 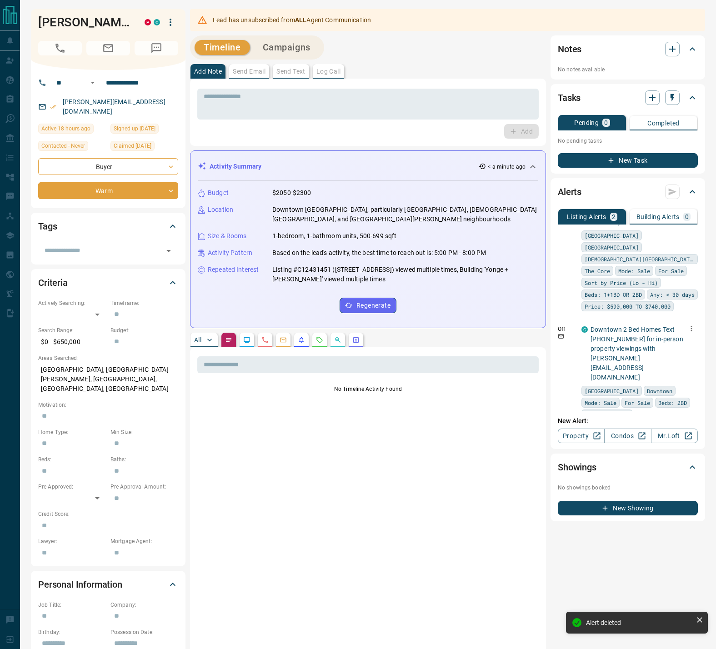 What do you see at coordinates (72, 342) in the screenshot?
I see `p: $0 - $650,000` at bounding box center [72, 342].